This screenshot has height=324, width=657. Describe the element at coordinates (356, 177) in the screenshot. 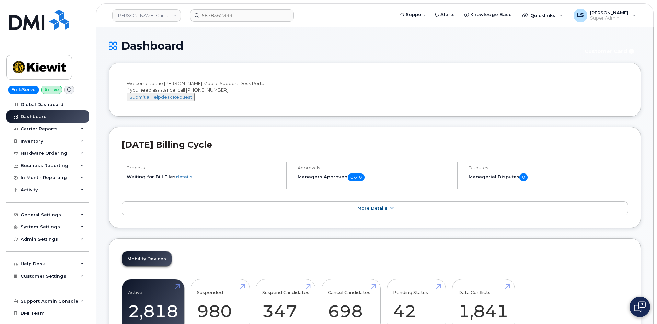

I see `span: 0 of 0` at that location.